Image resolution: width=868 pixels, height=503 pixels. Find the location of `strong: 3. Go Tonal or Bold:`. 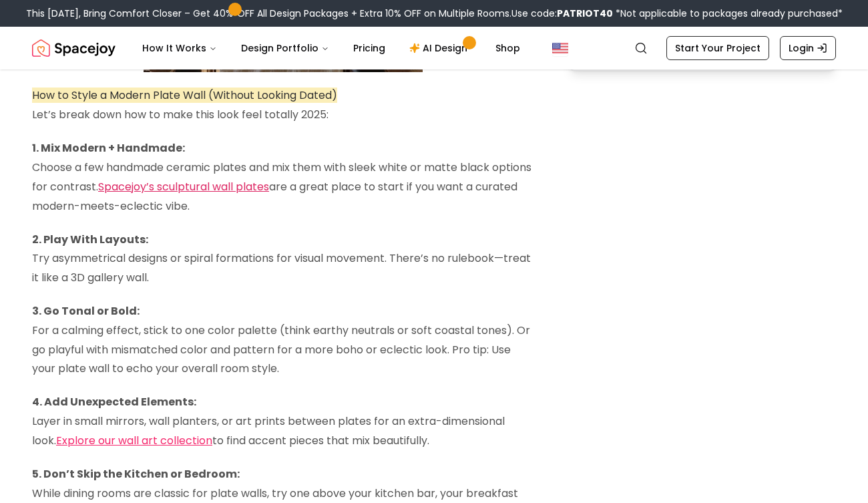

strong: 3. Go Tonal or Bold: is located at coordinates (85, 311).